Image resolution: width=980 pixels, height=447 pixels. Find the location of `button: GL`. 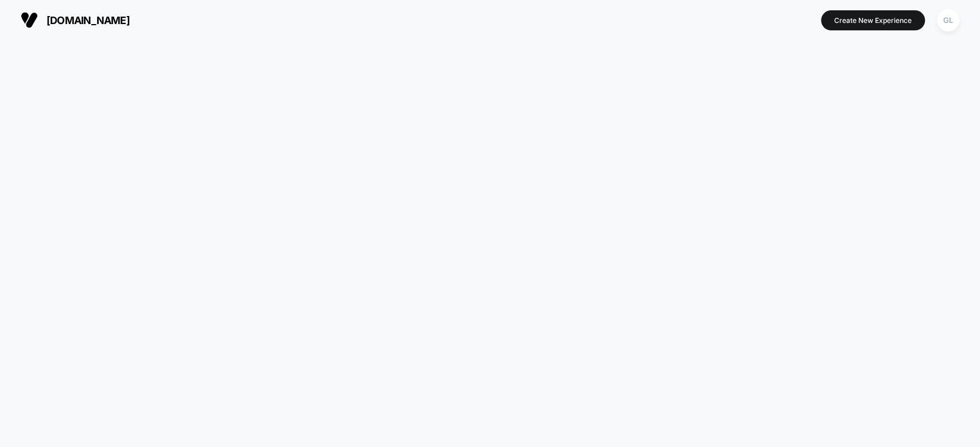

button: GL is located at coordinates (948, 20).